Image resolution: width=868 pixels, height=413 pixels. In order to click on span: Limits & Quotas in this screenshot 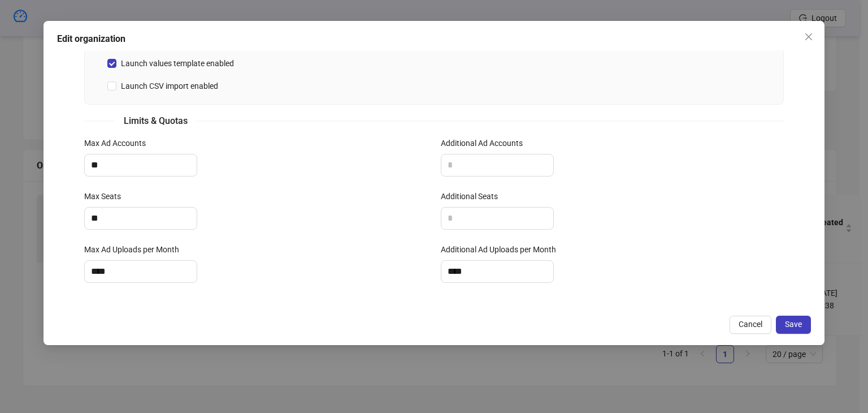, I will do `click(155, 120)`.